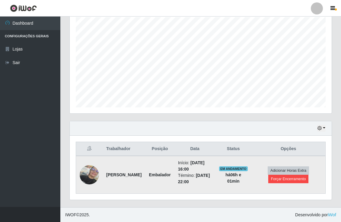 The width and height of the screenshot is (341, 222). Describe the element at coordinates (195, 166) in the screenshot. I see `li: Início:` at that location.